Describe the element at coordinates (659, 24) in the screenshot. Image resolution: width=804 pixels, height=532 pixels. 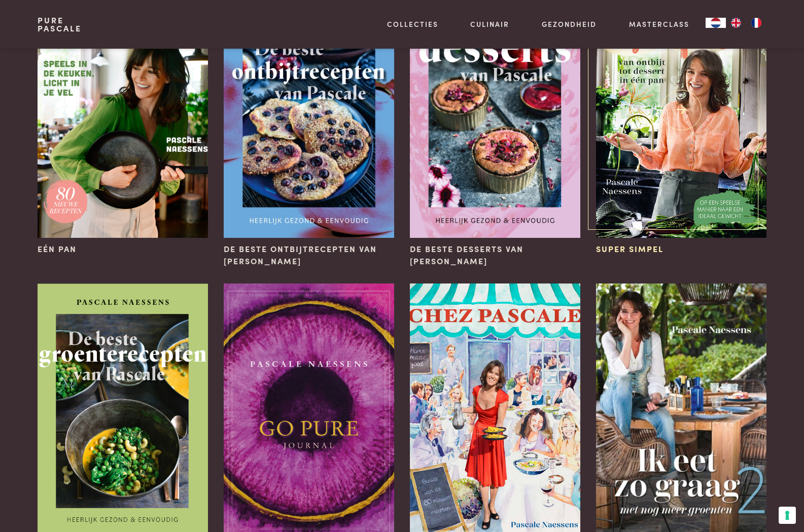
I see `a: Masterclass` at that location.